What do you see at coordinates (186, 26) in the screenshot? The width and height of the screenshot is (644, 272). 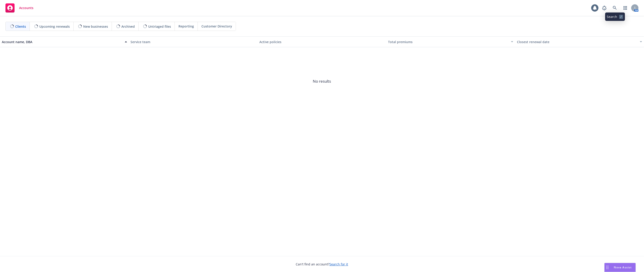 I see `span: Reporting` at bounding box center [186, 26].